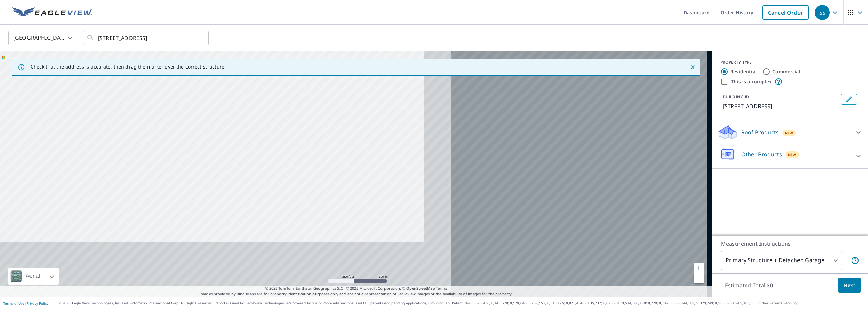 The height and width of the screenshot is (309, 868). Describe the element at coordinates (736, 97) in the screenshot. I see `p: BUILDING ID` at that location.